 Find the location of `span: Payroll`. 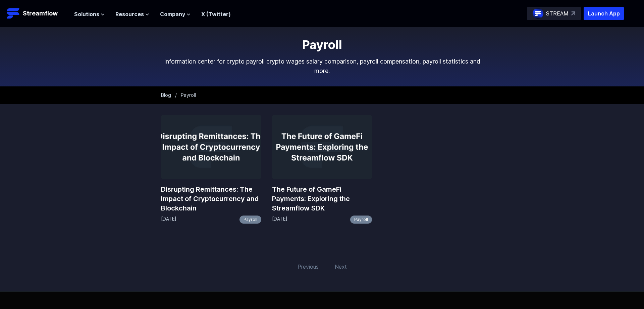

span: Payroll is located at coordinates (188, 95).